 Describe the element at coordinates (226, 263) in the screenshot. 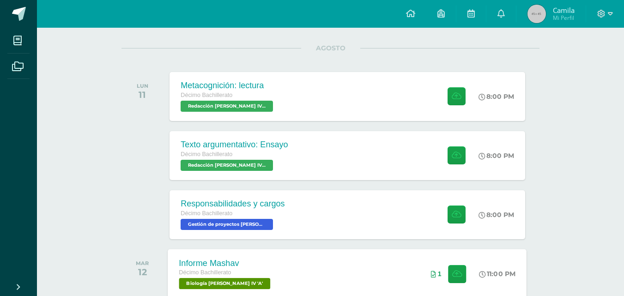

I see `div: Informe Mashav` at that location.